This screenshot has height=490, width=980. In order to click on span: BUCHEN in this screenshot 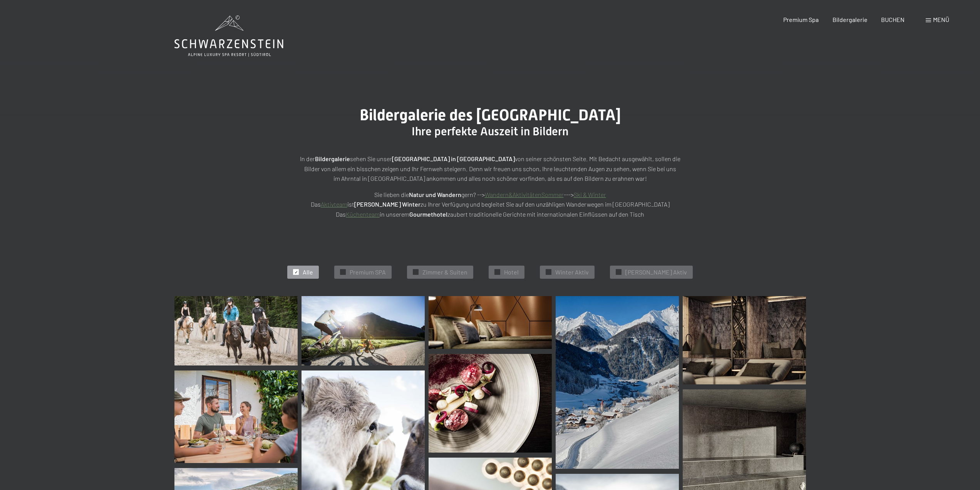, I will do `click(893, 19)`.